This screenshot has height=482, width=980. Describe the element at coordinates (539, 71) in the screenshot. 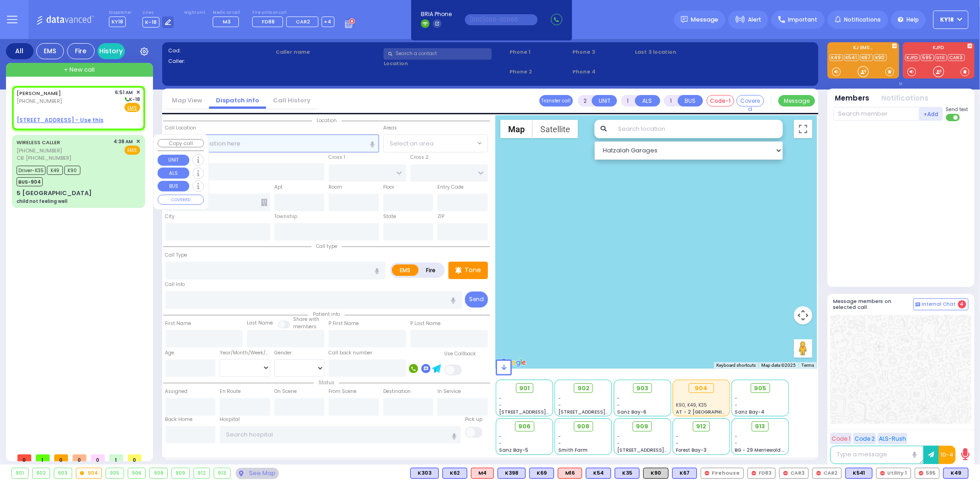

I see `span: Phone 2` at that location.